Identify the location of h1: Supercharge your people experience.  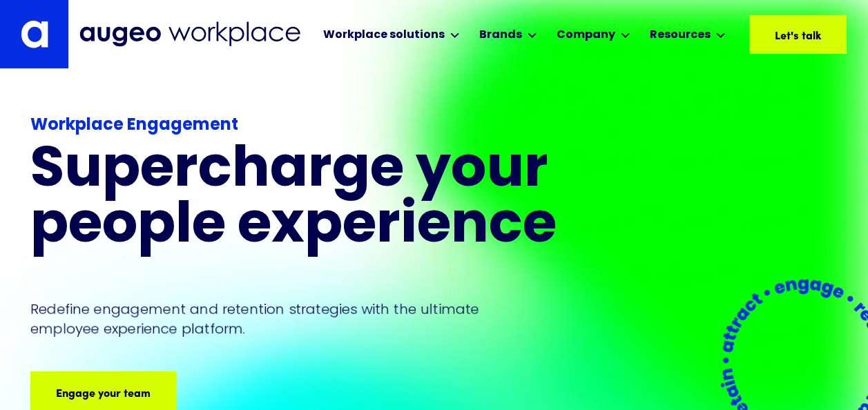
(328, 200).